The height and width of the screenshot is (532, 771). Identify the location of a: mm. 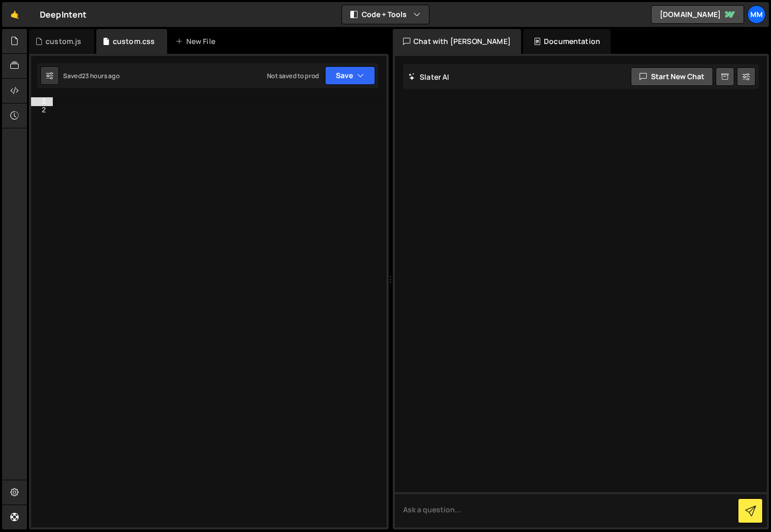
(757, 14).